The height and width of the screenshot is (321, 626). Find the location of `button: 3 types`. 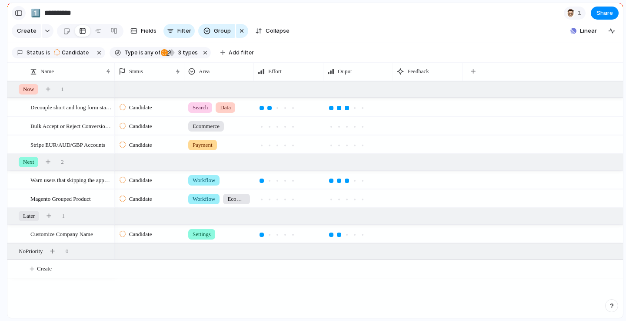

button: 3 types is located at coordinates (180, 53).